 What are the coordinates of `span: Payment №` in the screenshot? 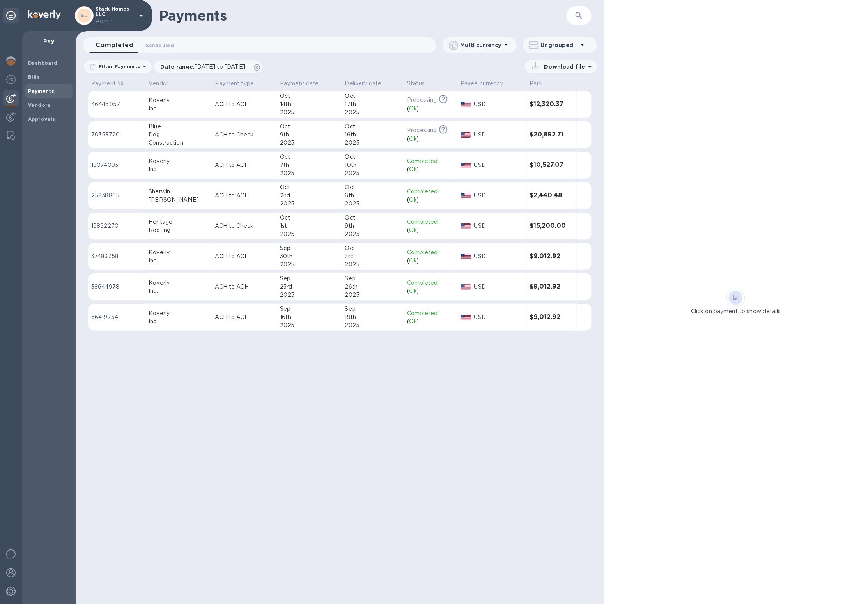 It's located at (113, 83).